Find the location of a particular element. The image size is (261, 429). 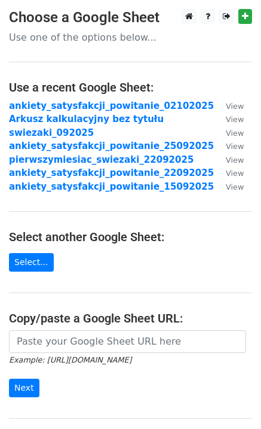

a: Arkusz kalkulacyjny bez tytułu is located at coordinates (86, 119).